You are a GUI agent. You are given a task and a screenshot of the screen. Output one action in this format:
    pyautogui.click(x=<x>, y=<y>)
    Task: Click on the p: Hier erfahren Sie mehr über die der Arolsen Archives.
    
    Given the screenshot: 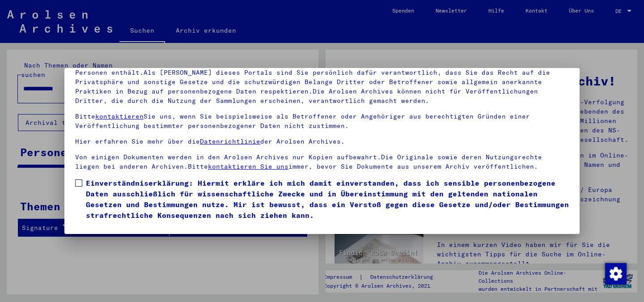 What is the action you would take?
    pyautogui.click(x=322, y=141)
    